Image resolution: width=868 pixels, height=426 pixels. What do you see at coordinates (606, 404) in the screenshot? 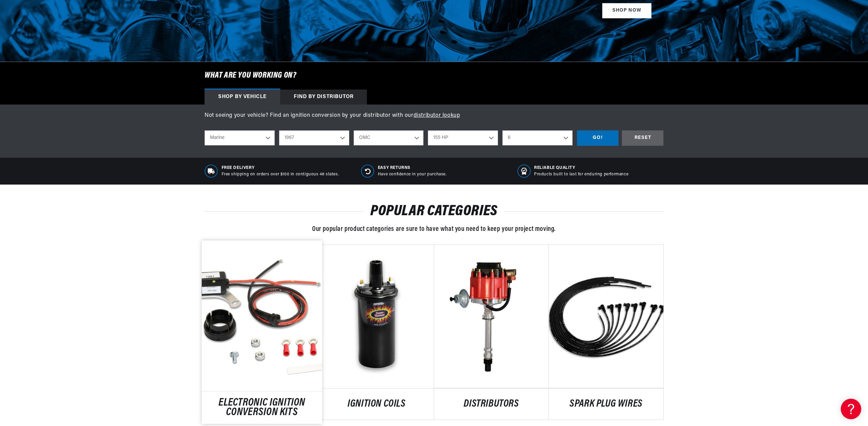
I see `a: SPARK PLUG WIRES` at bounding box center [606, 404].